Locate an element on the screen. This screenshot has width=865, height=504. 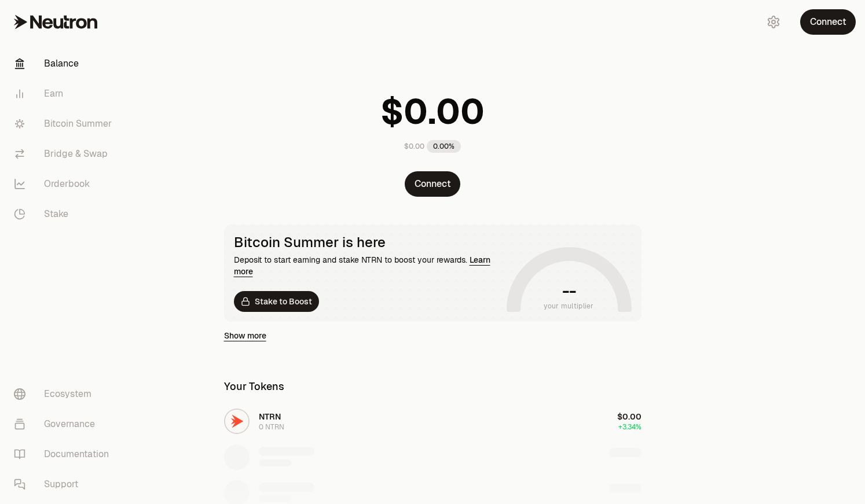
a: Stake to Boost is located at coordinates (276, 302).